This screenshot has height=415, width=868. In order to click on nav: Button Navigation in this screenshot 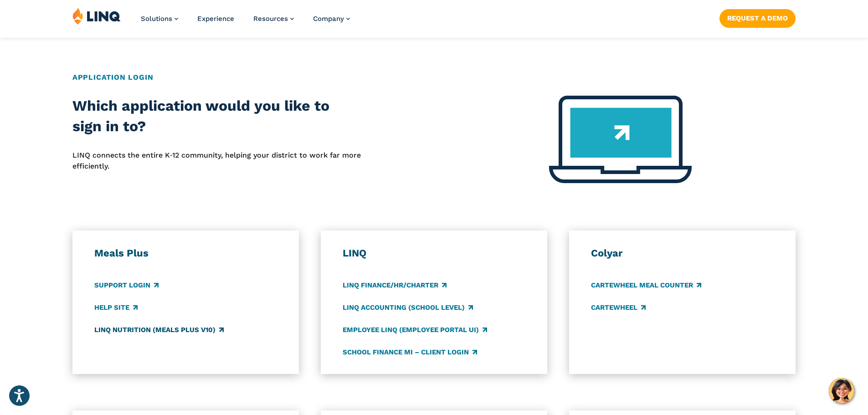, I will do `click(757, 17)`.